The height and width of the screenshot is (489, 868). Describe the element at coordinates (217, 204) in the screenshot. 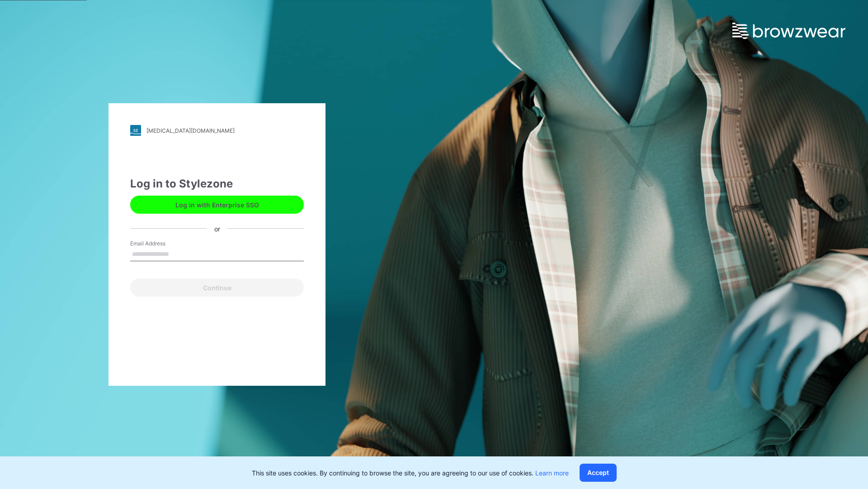

I see `button: Log in with Enterprise SSO` at that location.